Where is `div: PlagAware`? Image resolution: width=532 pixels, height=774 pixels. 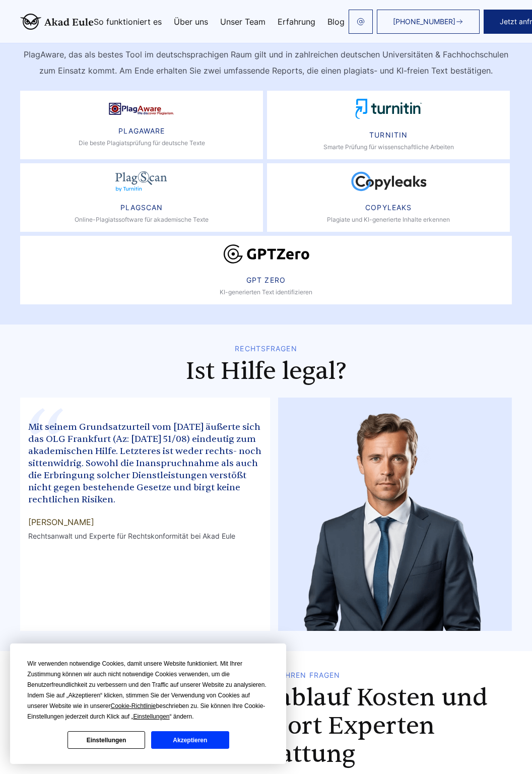
div: PlagAware is located at coordinates (141, 131).